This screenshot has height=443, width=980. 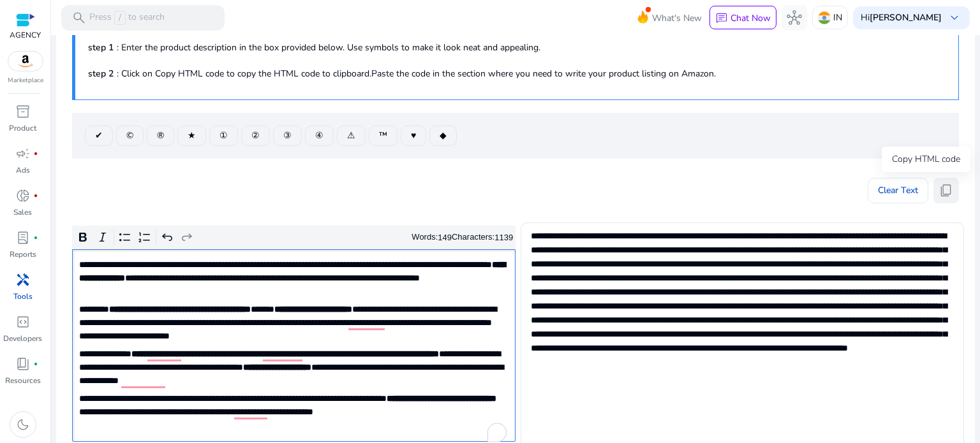 I want to click on p: IN, so click(x=837, y=17).